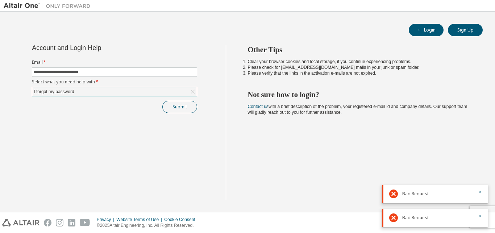 Image resolution: width=495 pixels, height=233 pixels. Describe the element at coordinates (258, 107) in the screenshot. I see `a: Contact us` at that location.